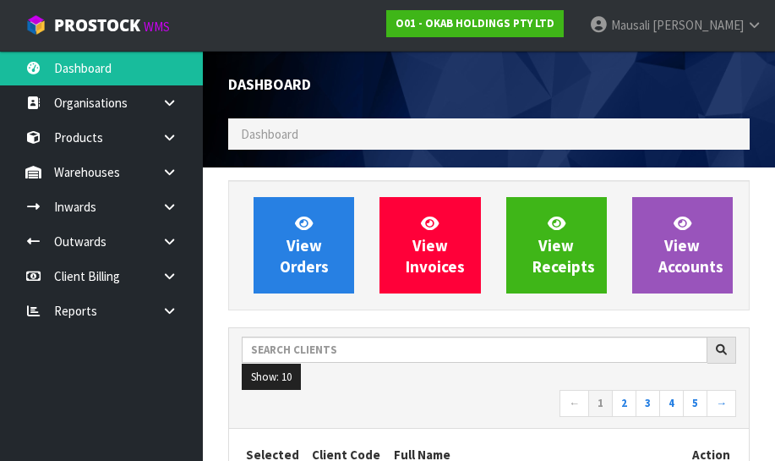 The image size is (775, 461). What do you see at coordinates (156, 26) in the screenshot?
I see `small: WMS` at bounding box center [156, 26].